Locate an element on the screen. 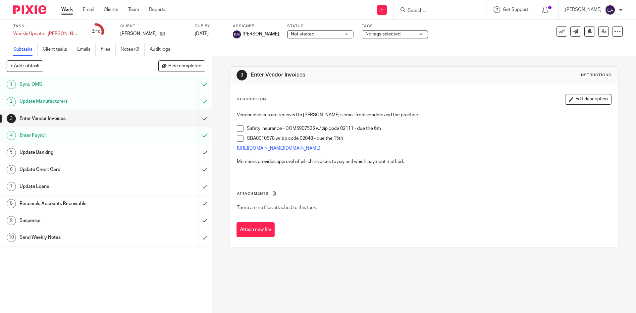 The height and width of the screenshot is (313, 636). input: Search is located at coordinates (437, 11).